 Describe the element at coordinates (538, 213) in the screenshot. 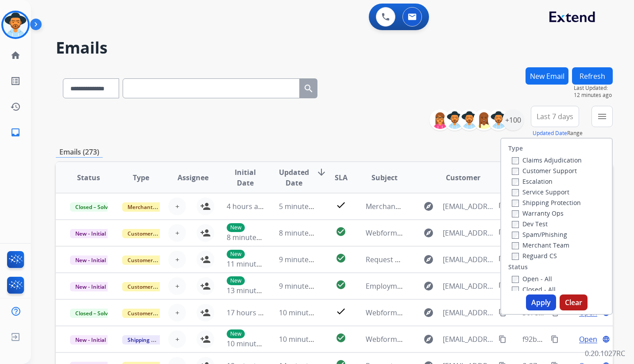

I see `label: Warranty Ops` at that location.